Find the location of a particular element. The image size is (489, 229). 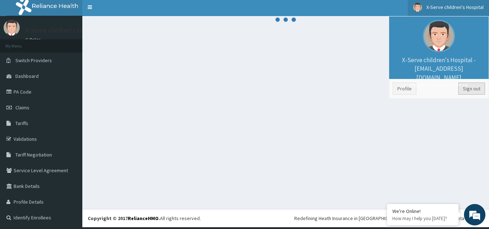

a: Online is located at coordinates (34, 40).